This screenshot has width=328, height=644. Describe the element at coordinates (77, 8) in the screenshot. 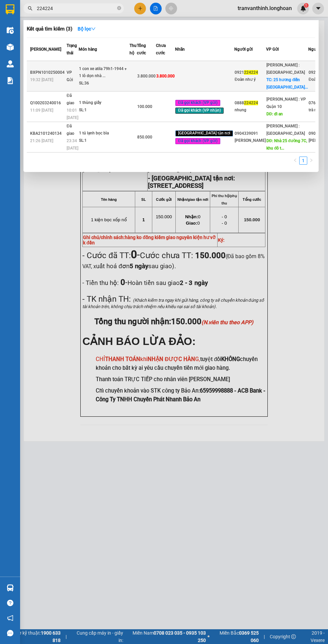

I see `input: Tìm tên, số ĐT hoặc mã đơn` at that location.